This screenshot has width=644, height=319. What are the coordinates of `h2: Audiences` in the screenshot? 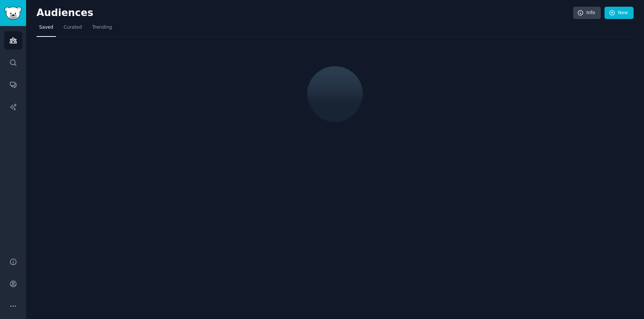 It's located at (305, 13).